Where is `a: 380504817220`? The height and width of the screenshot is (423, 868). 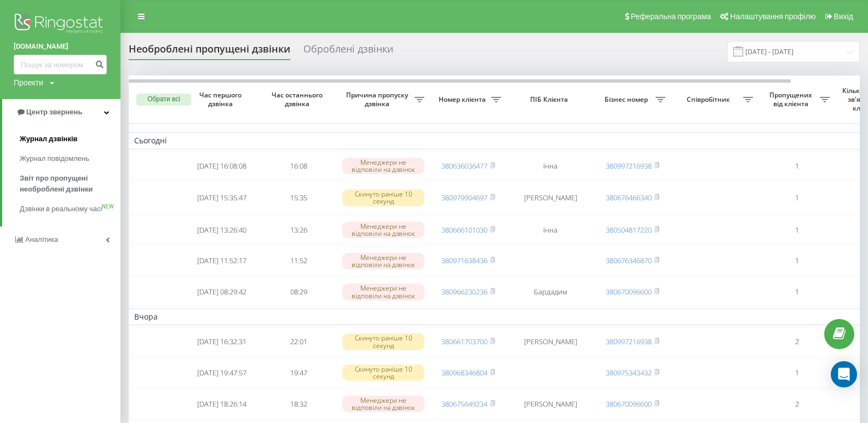
a: 380504817220 is located at coordinates (628, 230).